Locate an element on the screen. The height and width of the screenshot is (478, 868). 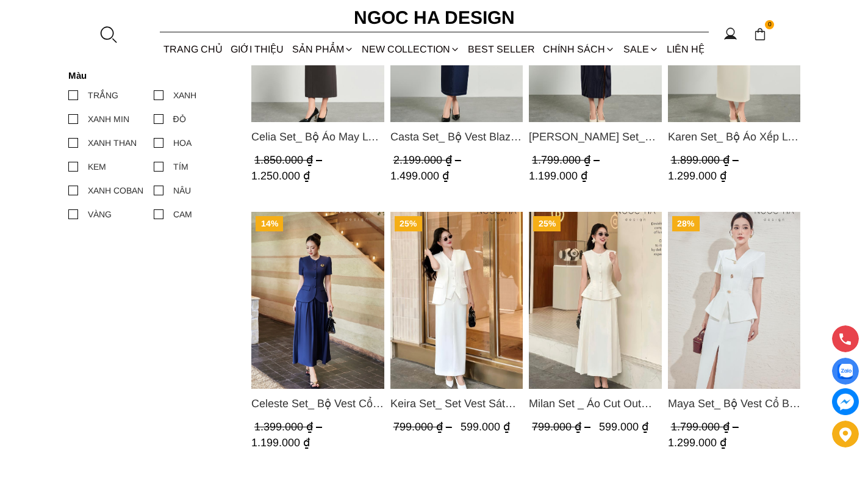
div: XANH COBAN is located at coordinates (115, 191).